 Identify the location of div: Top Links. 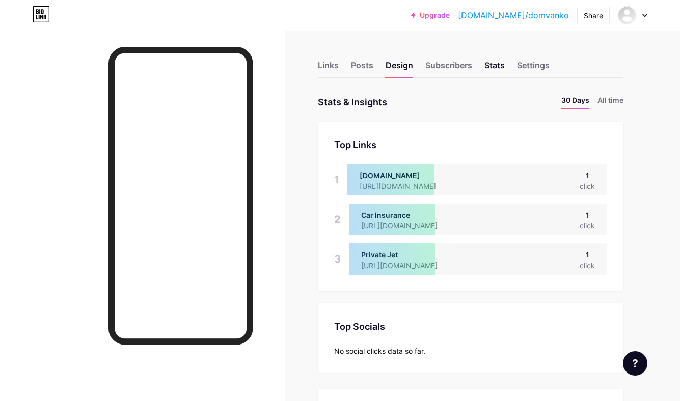
(470, 145).